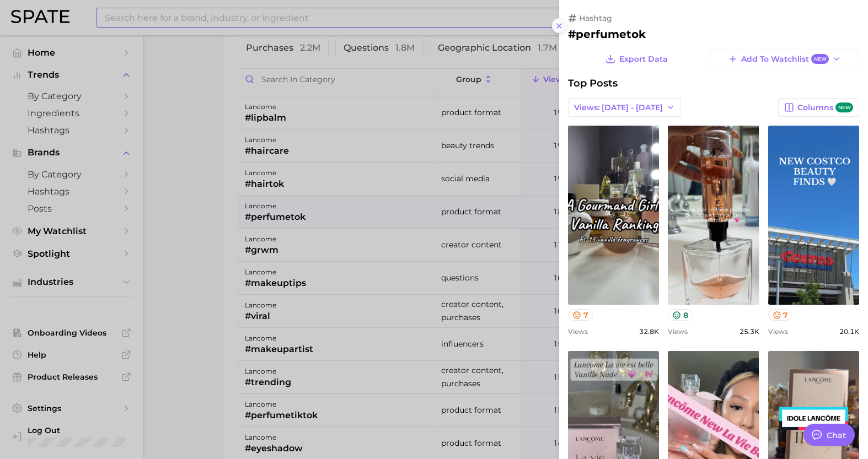 The height and width of the screenshot is (459, 868). Describe the element at coordinates (818, 108) in the screenshot. I see `button: Columnsnew` at that location.